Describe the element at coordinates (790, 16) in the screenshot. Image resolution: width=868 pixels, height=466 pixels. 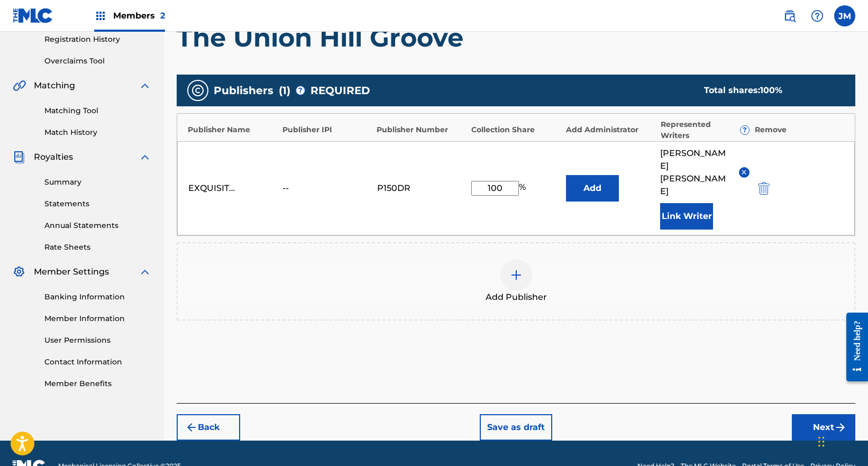
I see `a: Public Search` at that location.